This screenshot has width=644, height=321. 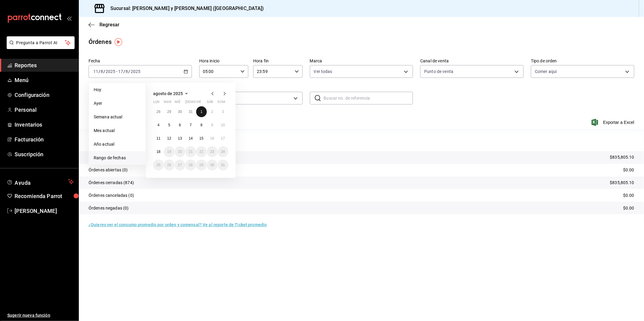 What do you see at coordinates (180, 139) in the screenshot?
I see `abbr: 13 de agosto de 2025` at bounding box center [180, 139].